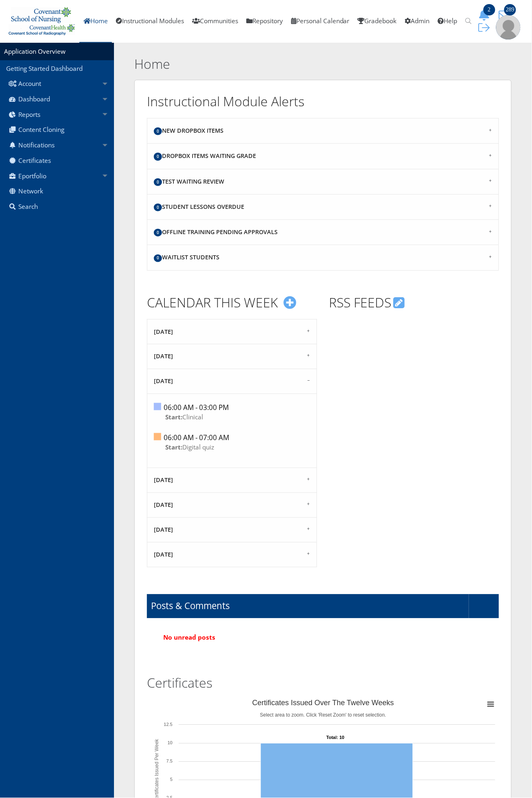 This screenshot has width=532, height=798. I want to click on tspan: Total, so click(331, 738).